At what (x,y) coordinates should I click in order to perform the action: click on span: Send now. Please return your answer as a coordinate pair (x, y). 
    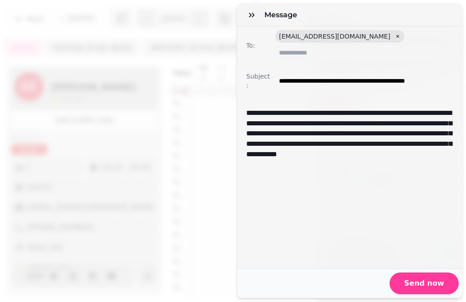
    Looking at the image, I should click on (424, 284).